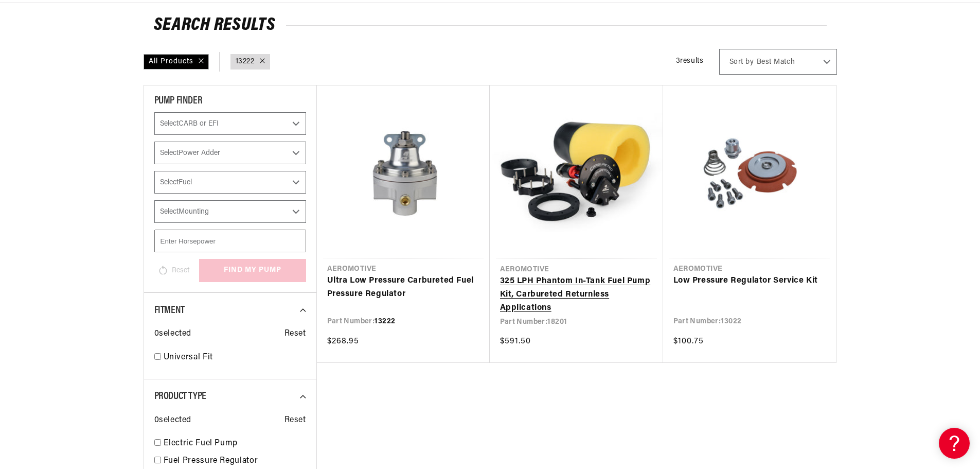  I want to click on select: CARB or EFI, so click(230, 124).